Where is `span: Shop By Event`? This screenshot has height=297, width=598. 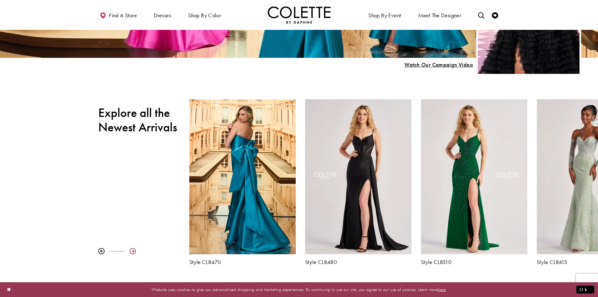 span: Shop By Event is located at coordinates (384, 15).